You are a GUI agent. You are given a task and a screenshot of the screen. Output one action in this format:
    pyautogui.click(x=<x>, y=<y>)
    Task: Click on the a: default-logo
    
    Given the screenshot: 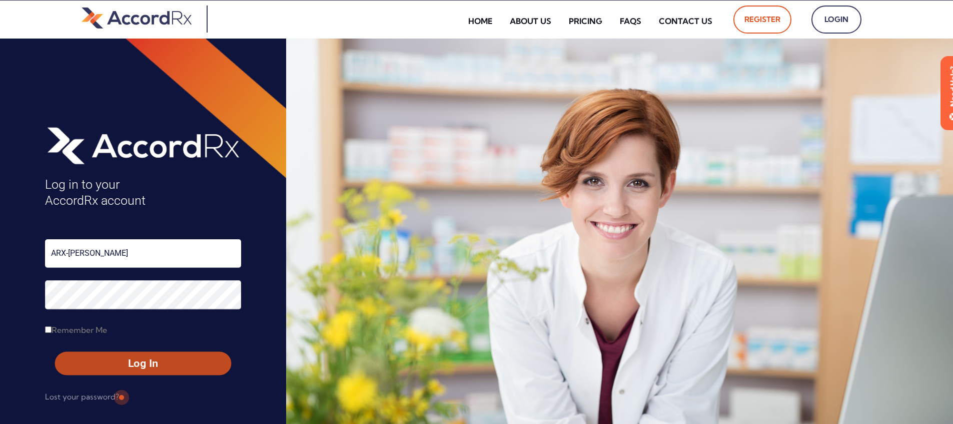 What is the action you would take?
    pyautogui.click(x=137, y=18)
    